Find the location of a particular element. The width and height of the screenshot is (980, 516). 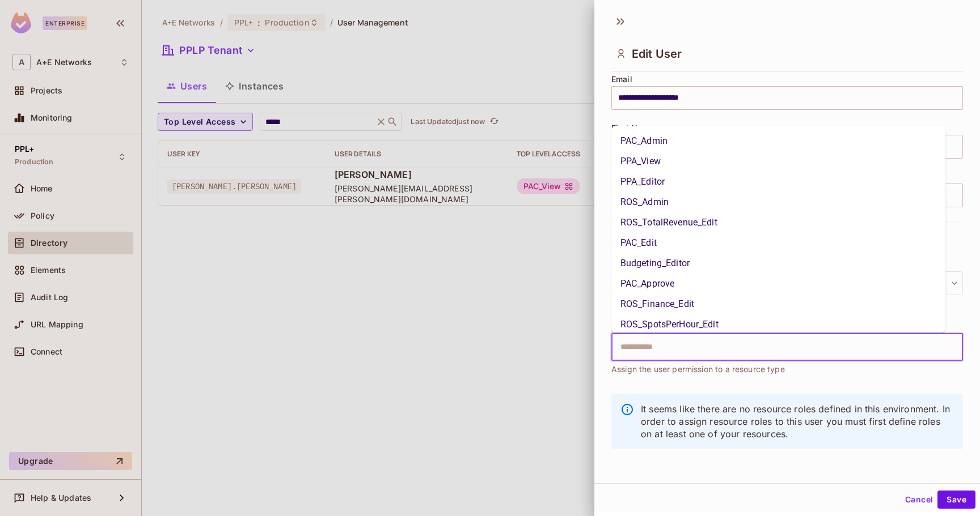

button: Cancel is located at coordinates (919, 500).